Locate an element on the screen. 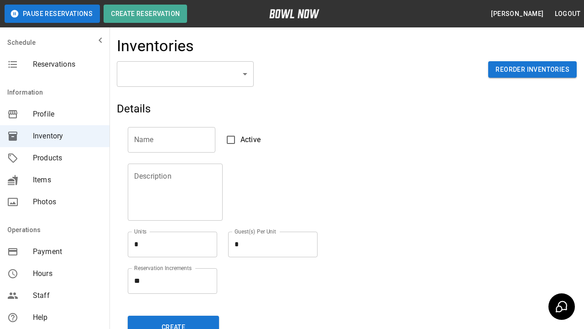  span: Inventory is located at coordinates (68, 136).